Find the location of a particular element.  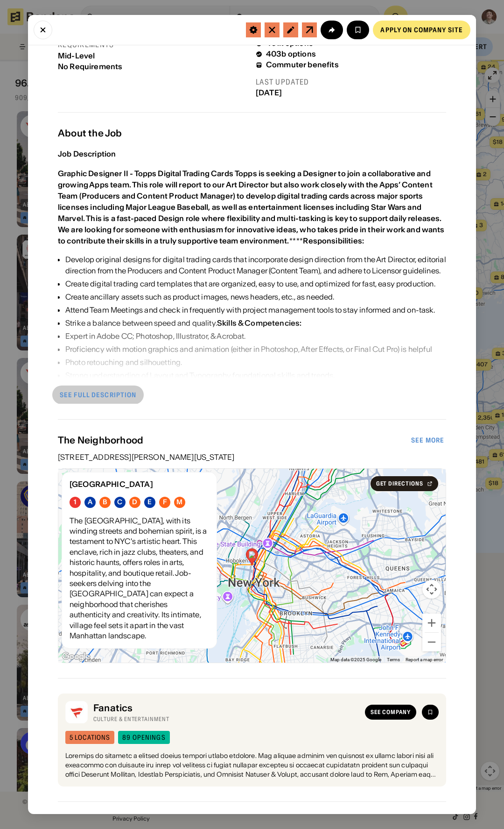

a: Terms (opens in new tab) is located at coordinates (393, 659).